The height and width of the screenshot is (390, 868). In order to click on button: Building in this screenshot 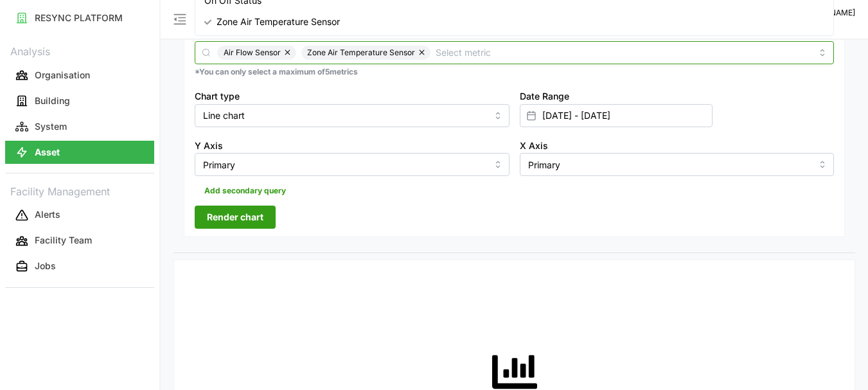, I will do `click(79, 101)`.